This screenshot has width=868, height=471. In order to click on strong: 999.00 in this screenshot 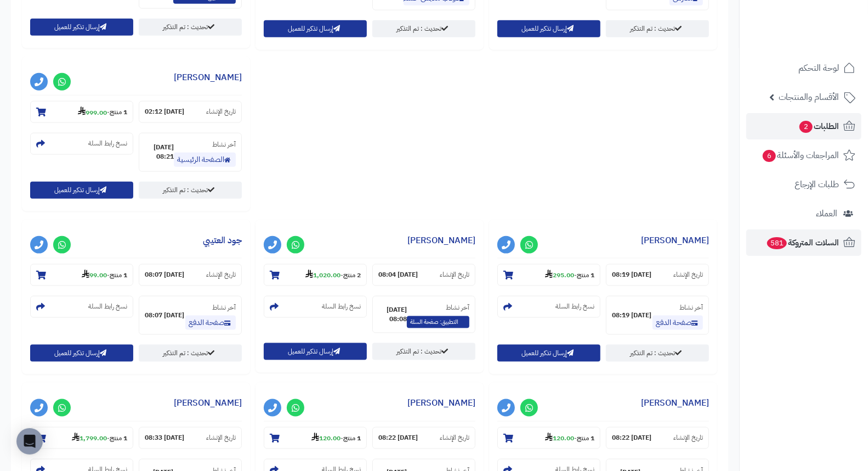, I will do `click(92, 112)`.